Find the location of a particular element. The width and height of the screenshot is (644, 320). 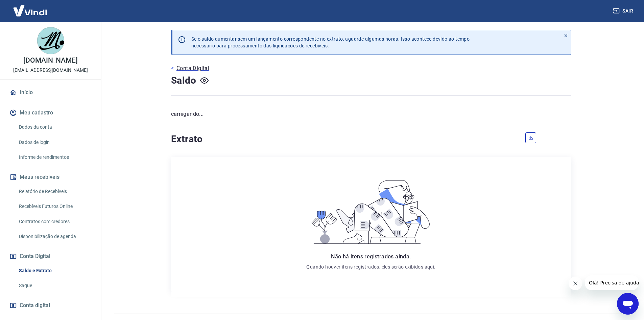

img: 2ef4a262-dd83-4b00-9ef0-1cfe1c01bd0c.jpeg is located at coordinates (51, 41).